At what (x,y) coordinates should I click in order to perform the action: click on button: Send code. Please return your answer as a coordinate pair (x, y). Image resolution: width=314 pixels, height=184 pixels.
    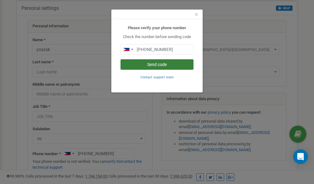
    Looking at the image, I should click on (157, 64).